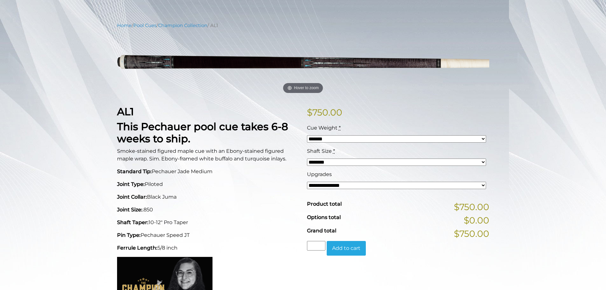 The image size is (606, 290). Describe the element at coordinates (203, 132) in the screenshot. I see `strong: This Pechauer pool cue takes 6-8 weeks to ship.` at that location.